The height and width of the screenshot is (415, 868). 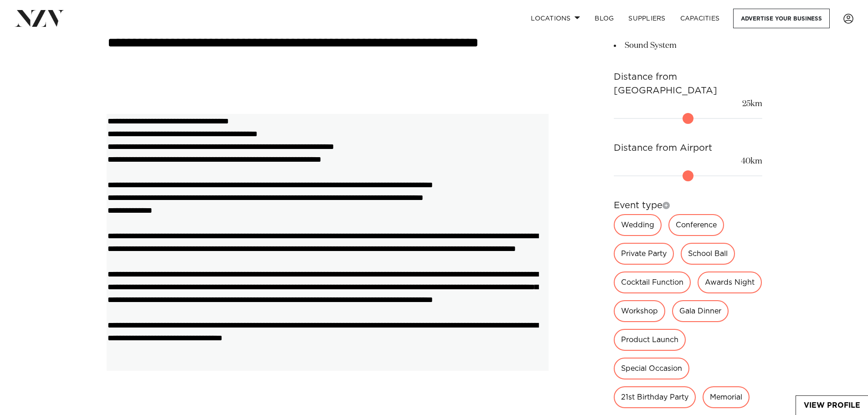 What do you see at coordinates (604, 18) in the screenshot?
I see `a: BLOG` at bounding box center [604, 18].